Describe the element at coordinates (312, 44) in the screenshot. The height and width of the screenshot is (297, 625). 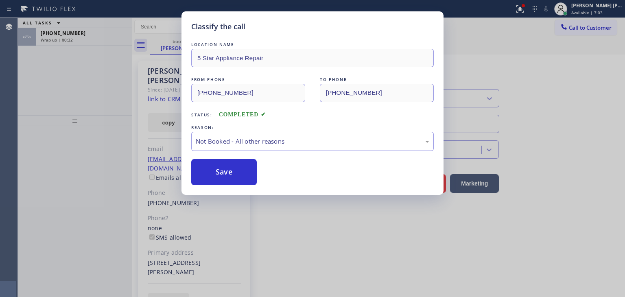
I see `div: LOCATION NAME` at that location.